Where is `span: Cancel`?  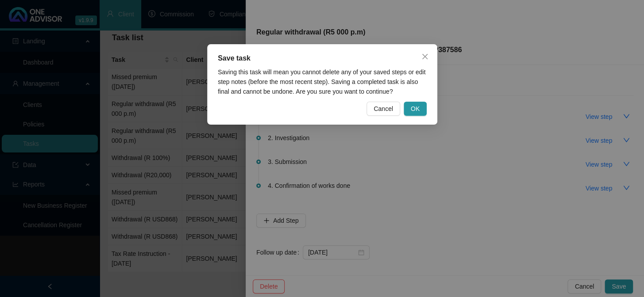 span: Cancel is located at coordinates (383, 109).